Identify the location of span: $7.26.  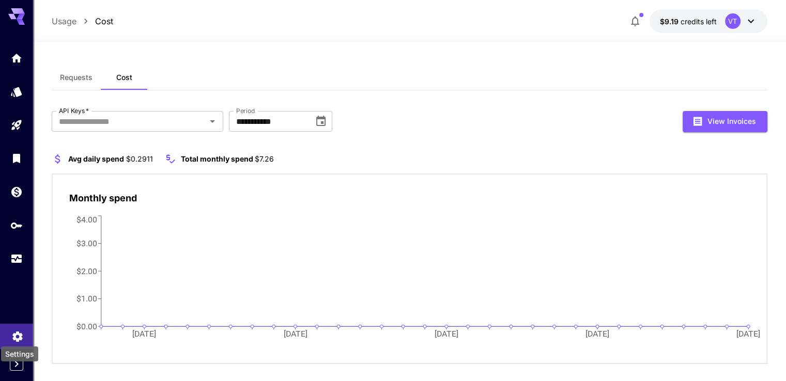
(264, 159).